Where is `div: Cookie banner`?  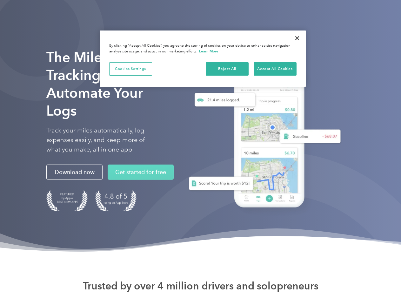 div: Cookie banner is located at coordinates (203, 58).